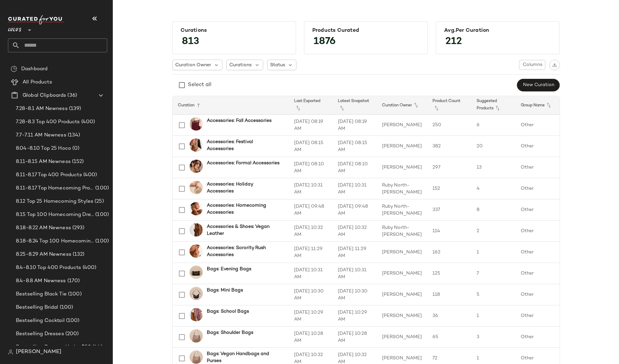 This screenshot has width=619, height=364. I want to click on img: 12614161_2597391.jpg, so click(196, 293).